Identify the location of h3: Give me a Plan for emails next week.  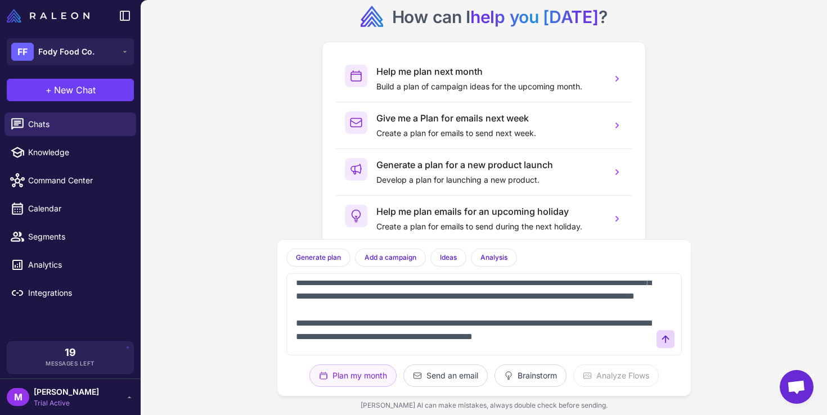
(490, 118).